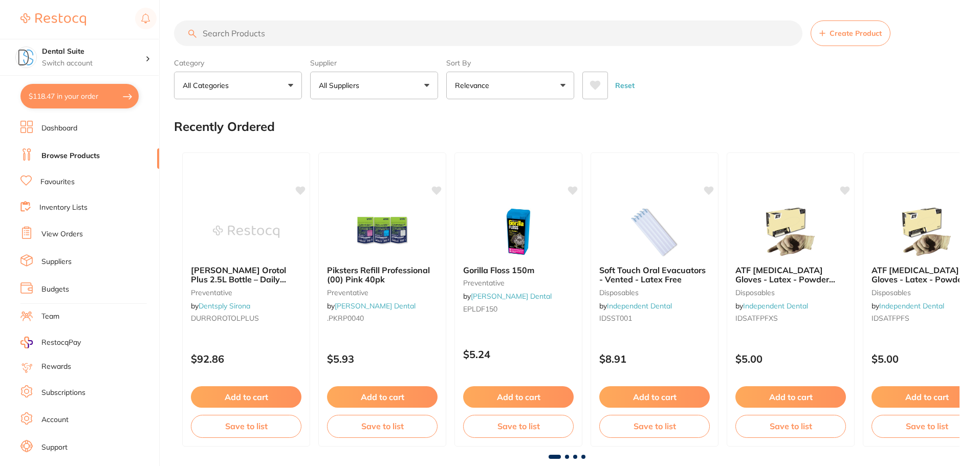  Describe the element at coordinates (625, 85) in the screenshot. I see `button: Reset` at that location.